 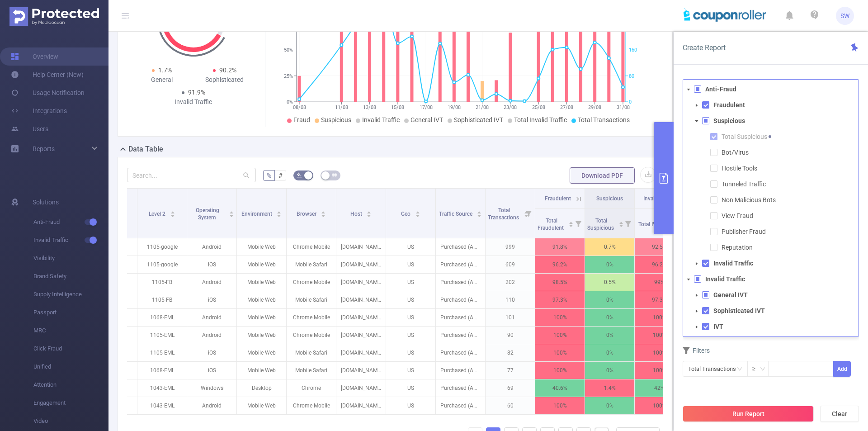 What do you see at coordinates (311, 265) in the screenshot?
I see `p: Mobile Safari` at bounding box center [311, 265].